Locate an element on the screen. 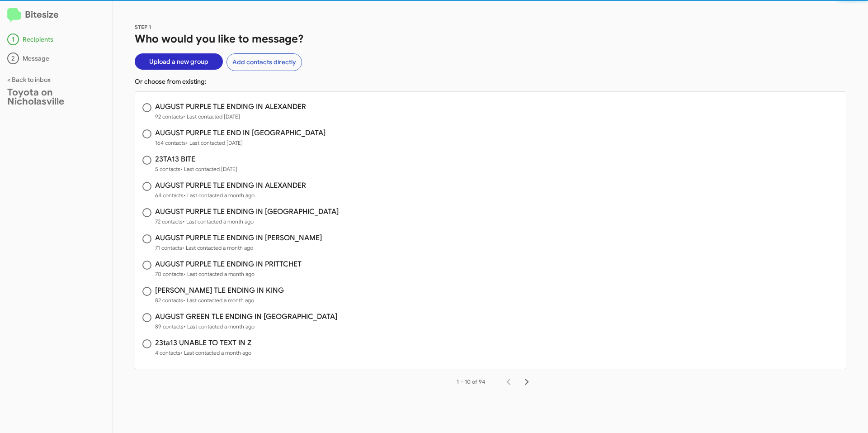 The image size is (868, 433). span: 72 contacts is located at coordinates (247, 222).